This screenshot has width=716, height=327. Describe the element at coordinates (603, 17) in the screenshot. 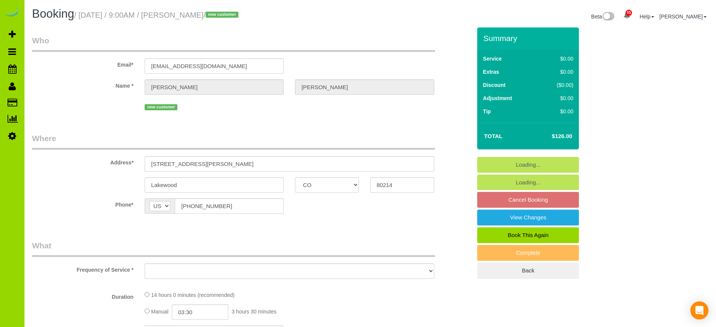

I see `a: Beta` at that location.